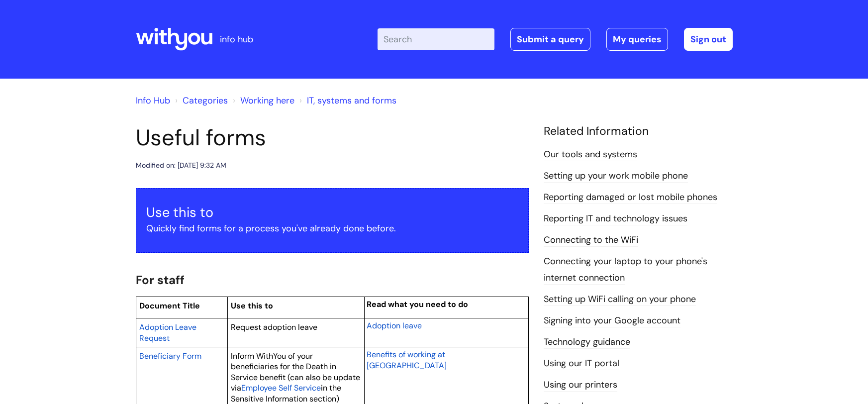 The image size is (868, 404). I want to click on a: Connecting to the WiFi, so click(591, 240).